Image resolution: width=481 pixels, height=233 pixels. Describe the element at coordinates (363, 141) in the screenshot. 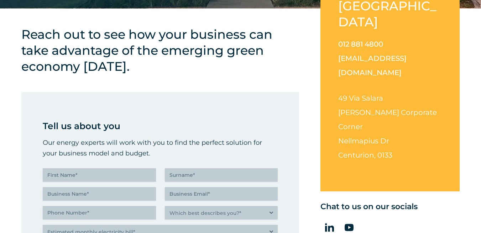

I see `span: Nellmapius Dr` at that location.